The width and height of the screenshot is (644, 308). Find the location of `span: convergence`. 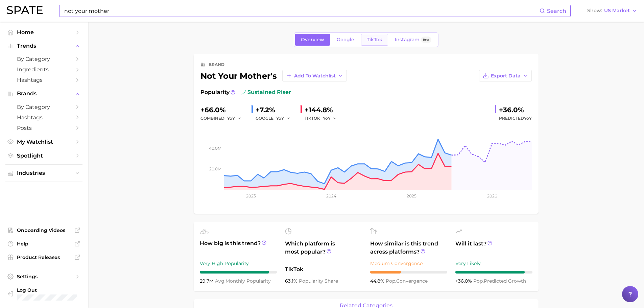

span: convergence is located at coordinates (407, 281).